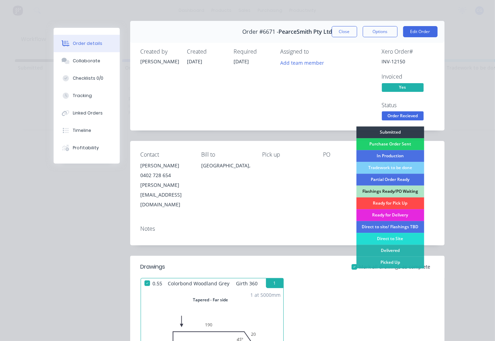 The image size is (495, 341). What do you see at coordinates (86, 61) in the screenshot?
I see `div: Collaborate` at bounding box center [86, 61].